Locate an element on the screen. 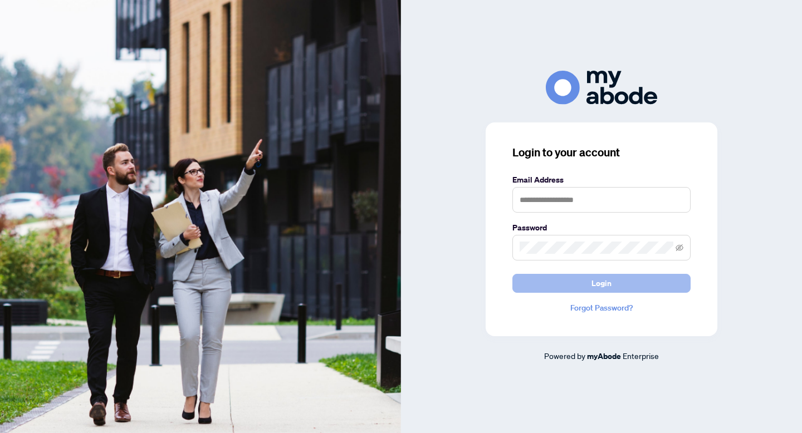 This screenshot has width=802, height=433. span: Enterprise is located at coordinates (640, 356).